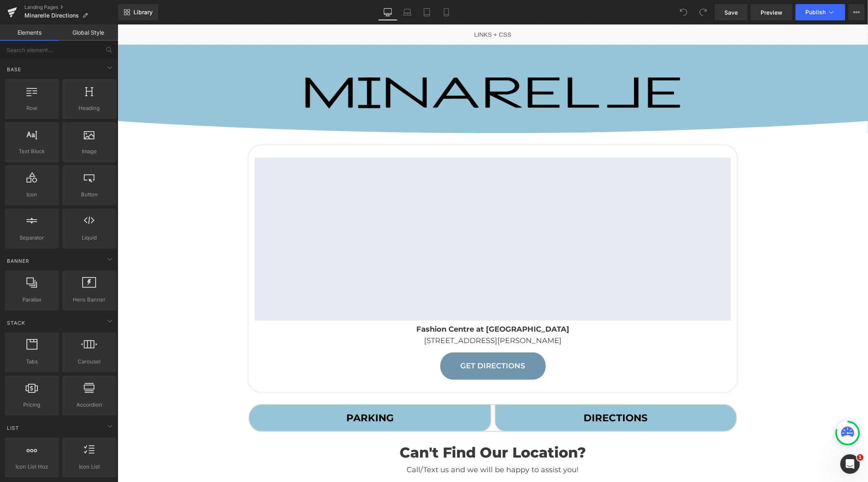  I want to click on a: Preview, so click(772, 12).